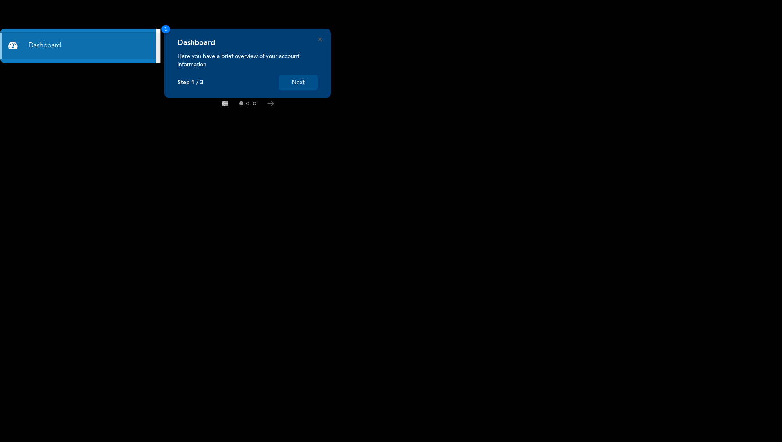 The height and width of the screenshot is (442, 782). I want to click on p: Step 1 / 3, so click(190, 83).